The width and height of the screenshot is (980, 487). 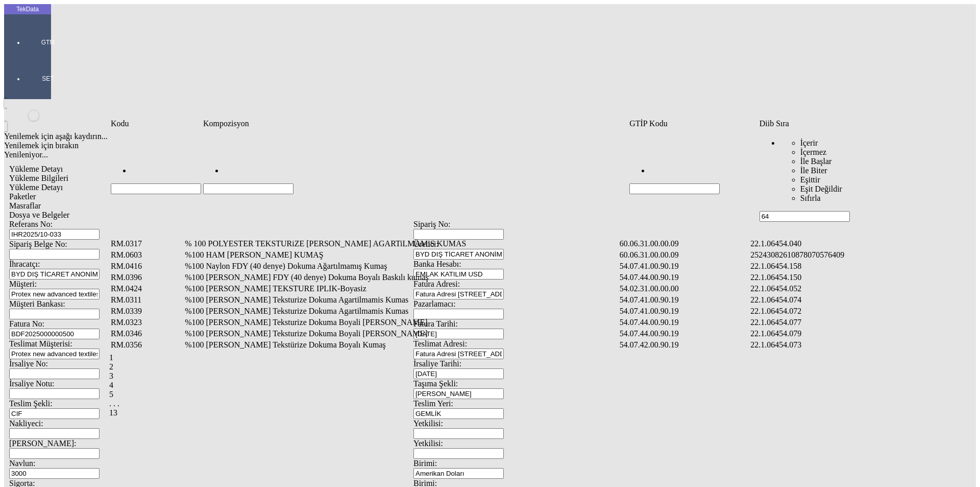 What do you see at coordinates (535, 267) in the screenshot?
I see `div: Veri Tablosu` at bounding box center [535, 267].